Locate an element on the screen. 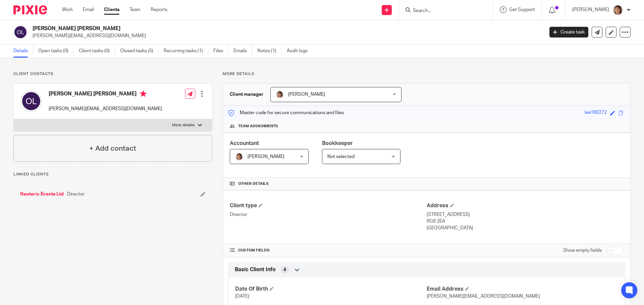 Image resolution: width=644 pixels, height=305 pixels. span: Other details is located at coordinates (253, 184).